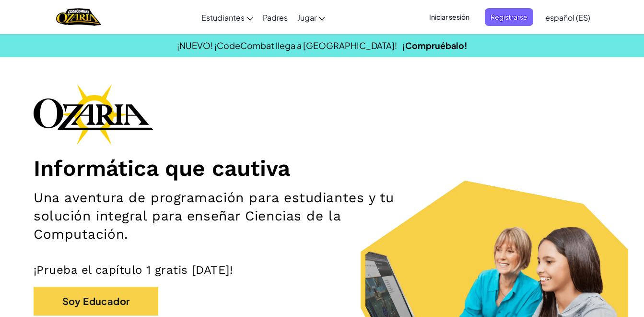  Describe the element at coordinates (322, 168) in the screenshot. I see `h1: Informática que cautiva` at that location.